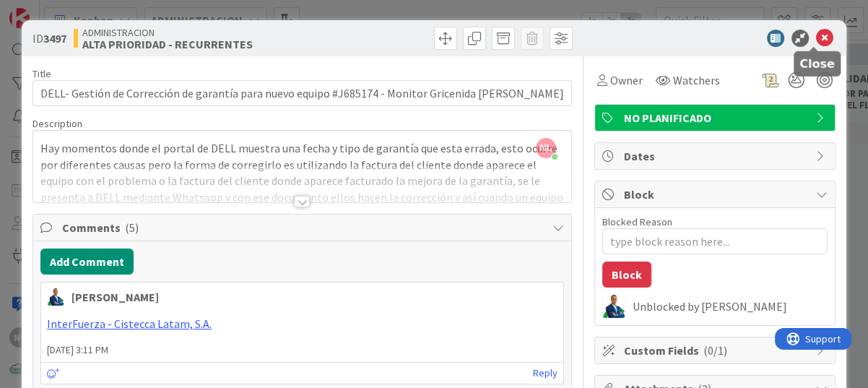 This screenshot has width=868, height=388. Describe the element at coordinates (627, 275) in the screenshot. I see `button: Block` at that location.